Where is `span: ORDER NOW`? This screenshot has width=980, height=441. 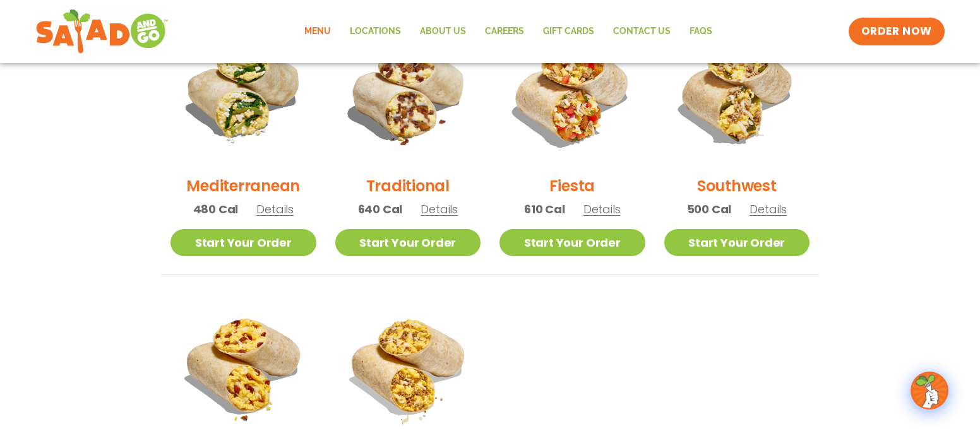 span: ORDER NOW is located at coordinates (896, 32).